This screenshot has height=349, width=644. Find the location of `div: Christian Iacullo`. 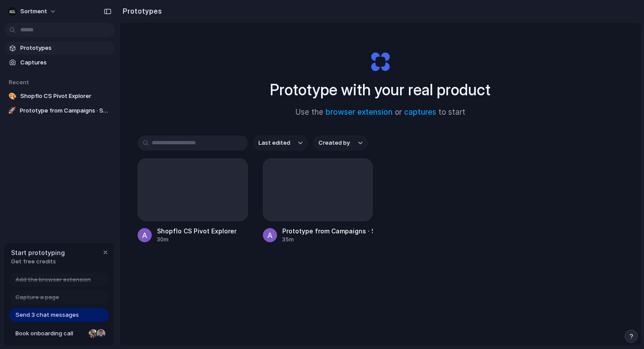

div: Christian Iacullo is located at coordinates (101, 334).